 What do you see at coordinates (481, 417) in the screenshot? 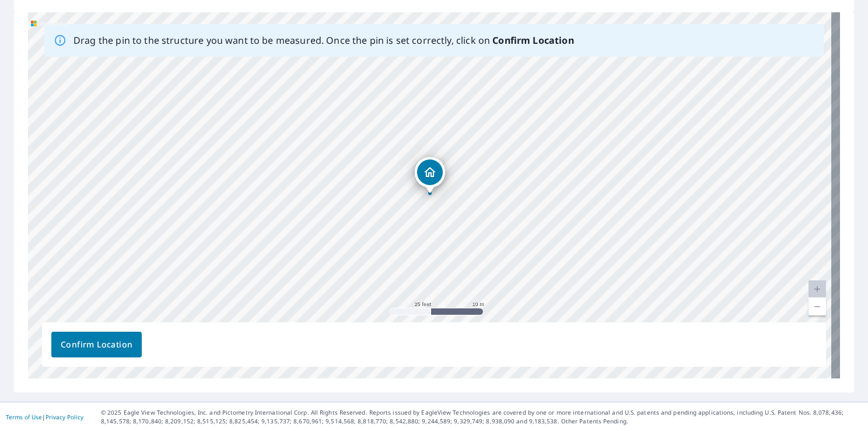
I see `p: © 2025 Eagle View Technologies, Inc. and Pictometry International Corp. All Rights Reserved. Repo...` at bounding box center [481, 417].